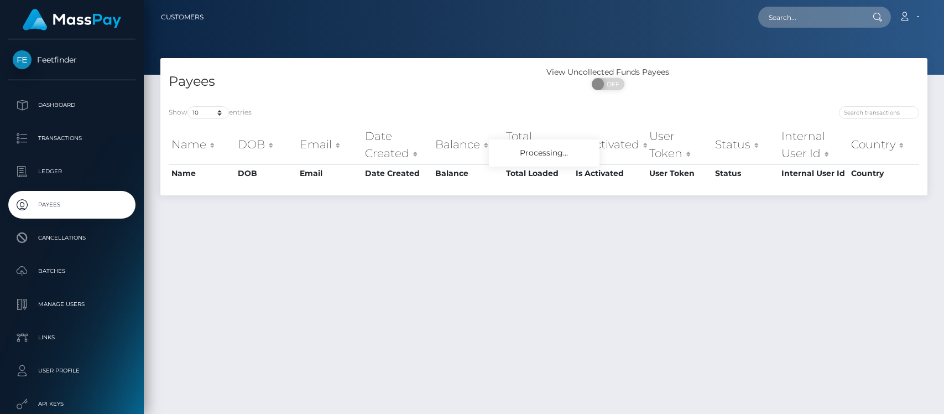  I want to click on img: MassPay Logo, so click(72, 19).